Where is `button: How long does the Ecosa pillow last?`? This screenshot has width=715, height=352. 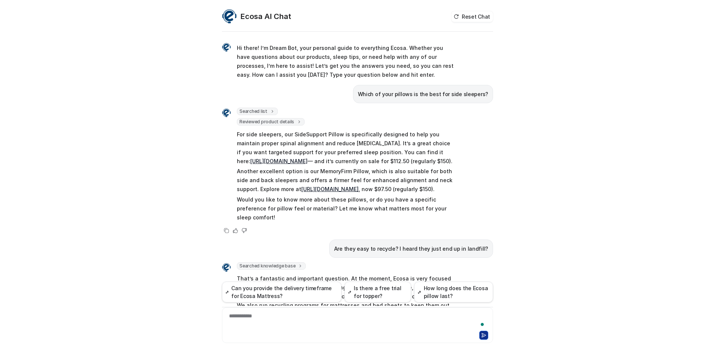
button: How long does the Ecosa pillow last? is located at coordinates (454, 292).